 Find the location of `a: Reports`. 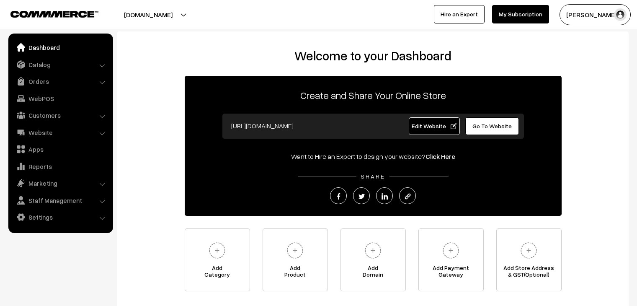

a: Reports is located at coordinates (60, 166).